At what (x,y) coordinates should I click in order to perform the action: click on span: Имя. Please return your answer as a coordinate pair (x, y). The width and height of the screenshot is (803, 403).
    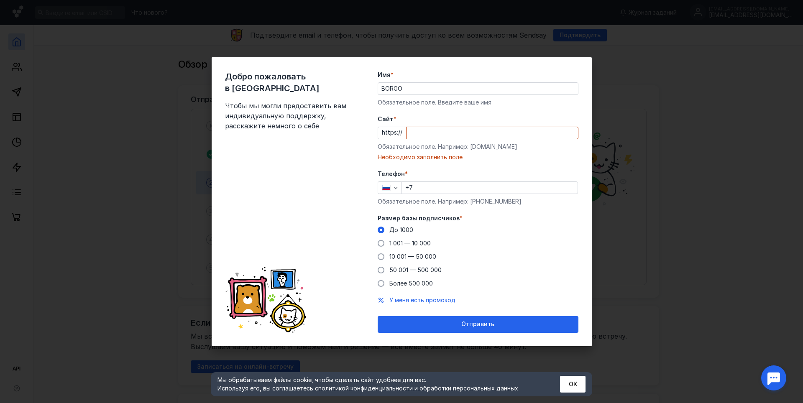
    Looking at the image, I should click on (384, 75).